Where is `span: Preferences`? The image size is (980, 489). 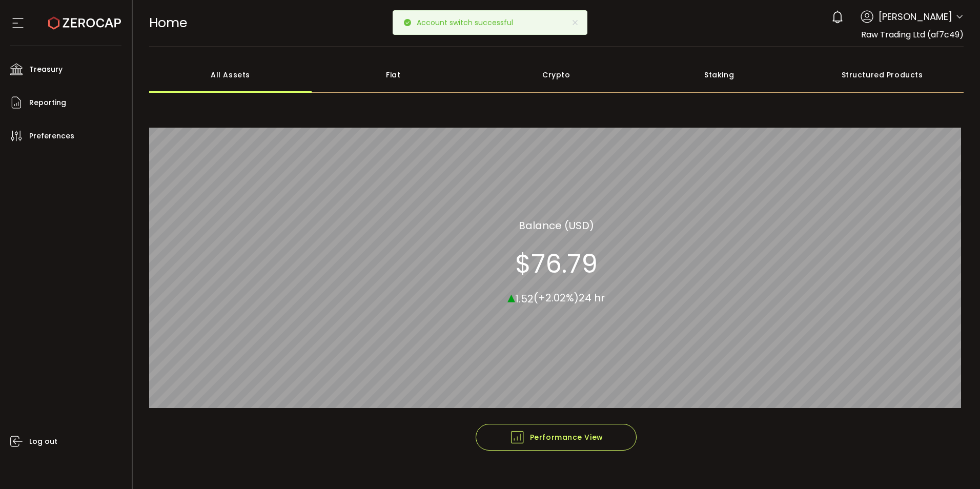
span: Preferences is located at coordinates (52, 135).